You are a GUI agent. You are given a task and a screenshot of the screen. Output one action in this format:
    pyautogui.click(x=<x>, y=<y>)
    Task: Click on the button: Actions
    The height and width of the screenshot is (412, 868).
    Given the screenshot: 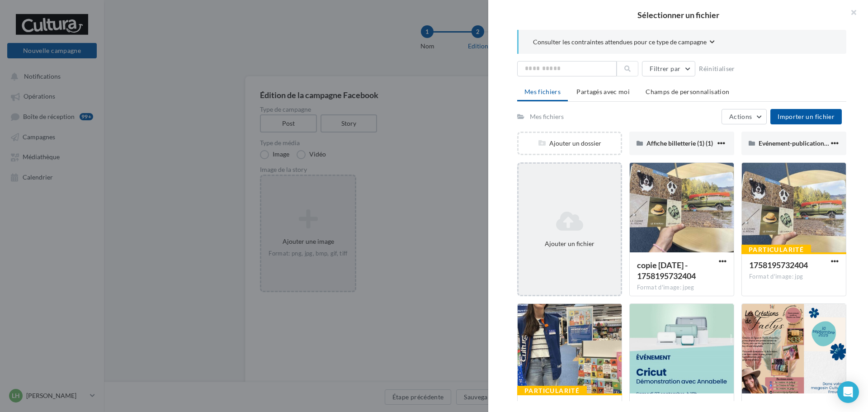 What is the action you would take?
    pyautogui.click(x=744, y=117)
    